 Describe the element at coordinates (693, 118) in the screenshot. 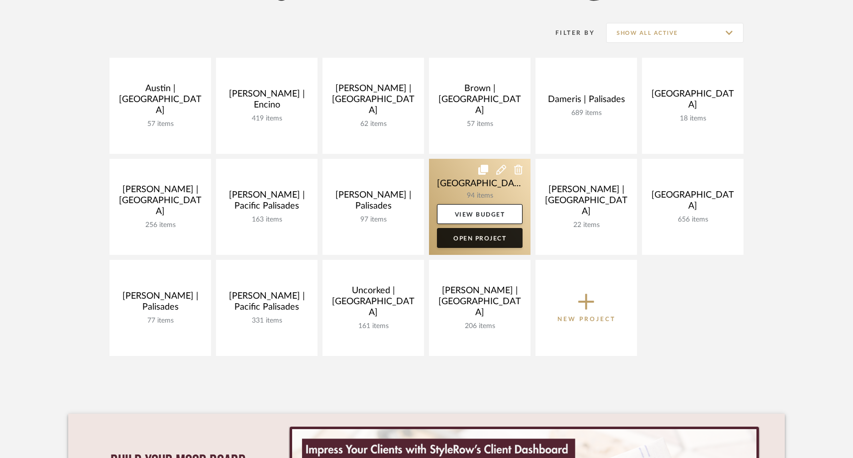

I see `div: 18 items` at that location.